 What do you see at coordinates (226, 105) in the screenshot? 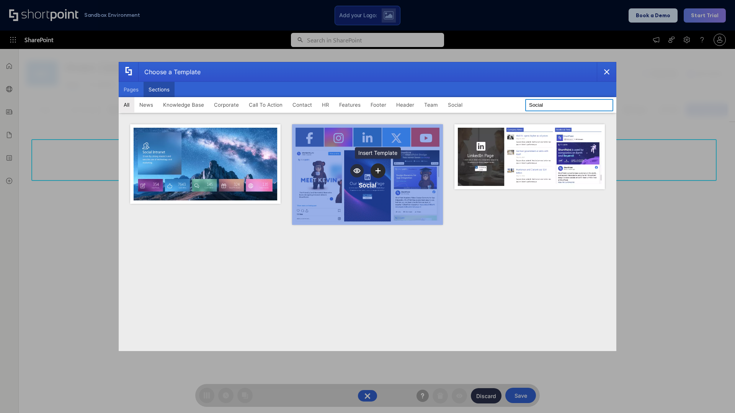
I see `button: Corporate` at bounding box center [226, 105].